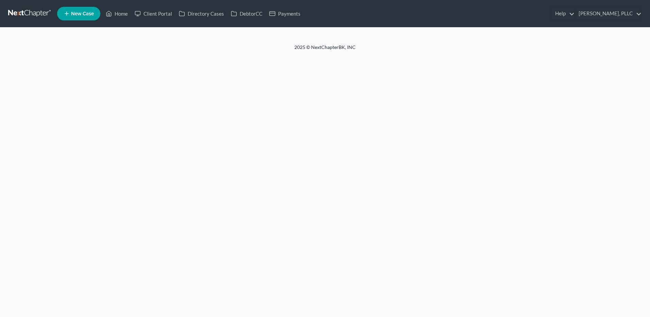 This screenshot has width=650, height=317. What do you see at coordinates (153, 14) in the screenshot?
I see `a: Client Portal` at bounding box center [153, 14].